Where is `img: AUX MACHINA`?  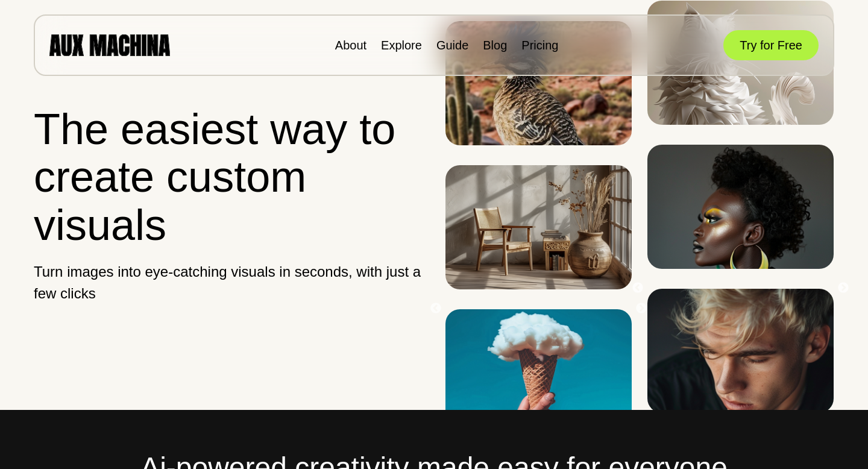 img: AUX MACHINA is located at coordinates (110, 45).